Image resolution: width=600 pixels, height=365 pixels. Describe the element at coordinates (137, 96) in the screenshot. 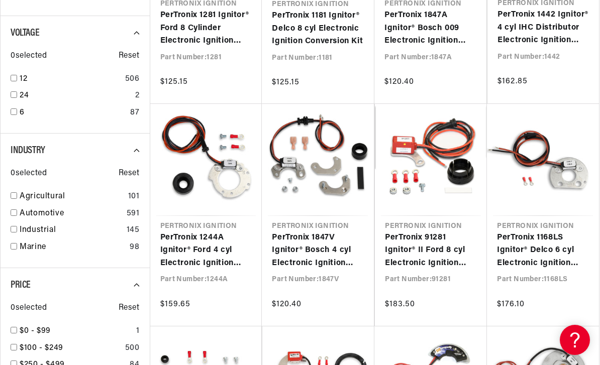

I see `div: 2` at that location.